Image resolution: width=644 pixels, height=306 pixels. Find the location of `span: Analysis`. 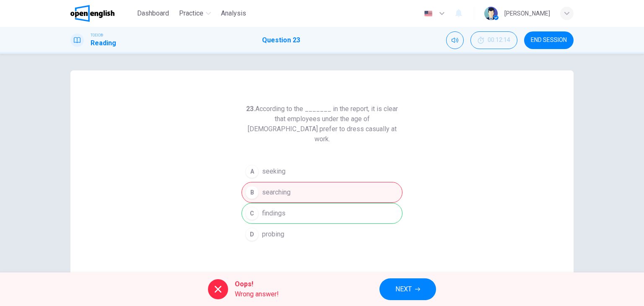

span: Analysis is located at coordinates (234, 13).